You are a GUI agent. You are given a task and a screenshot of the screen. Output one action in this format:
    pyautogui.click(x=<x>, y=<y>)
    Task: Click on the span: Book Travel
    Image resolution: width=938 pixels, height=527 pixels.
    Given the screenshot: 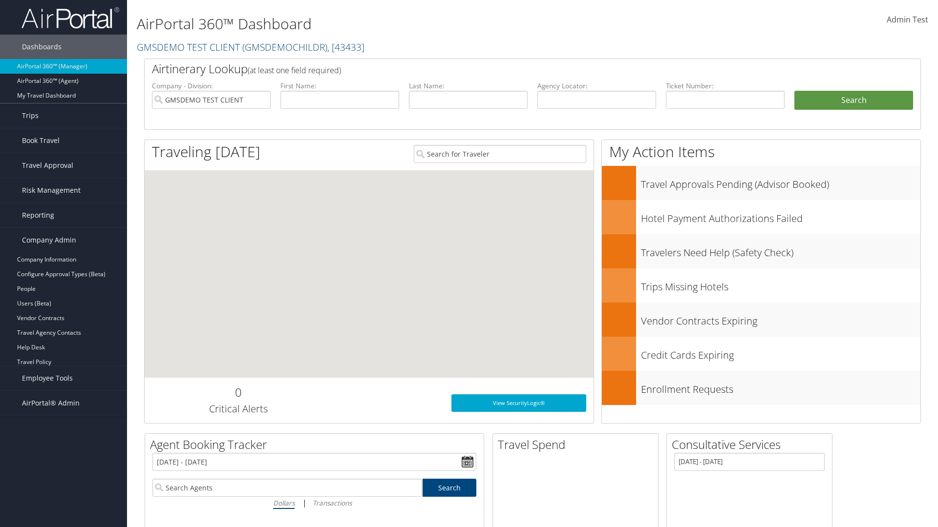 What is the action you would take?
    pyautogui.click(x=41, y=141)
    